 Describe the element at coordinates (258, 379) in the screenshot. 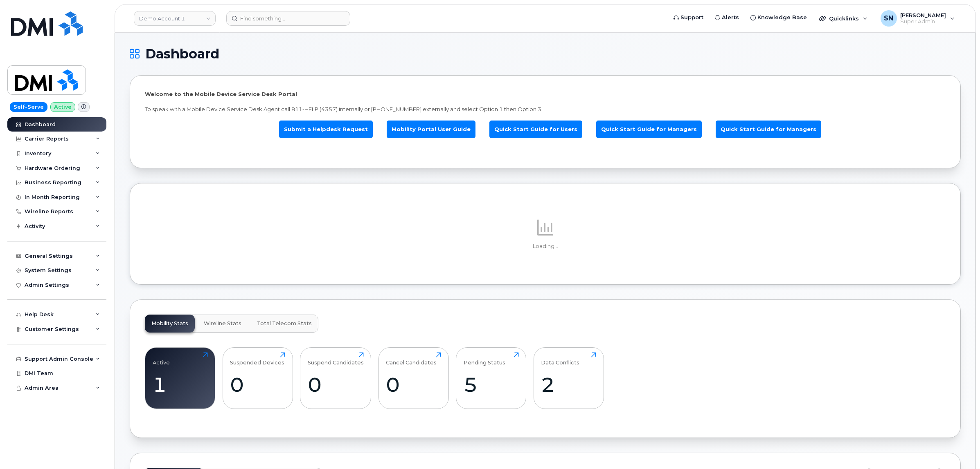

I see `a: Suspended Devices0` at that location.